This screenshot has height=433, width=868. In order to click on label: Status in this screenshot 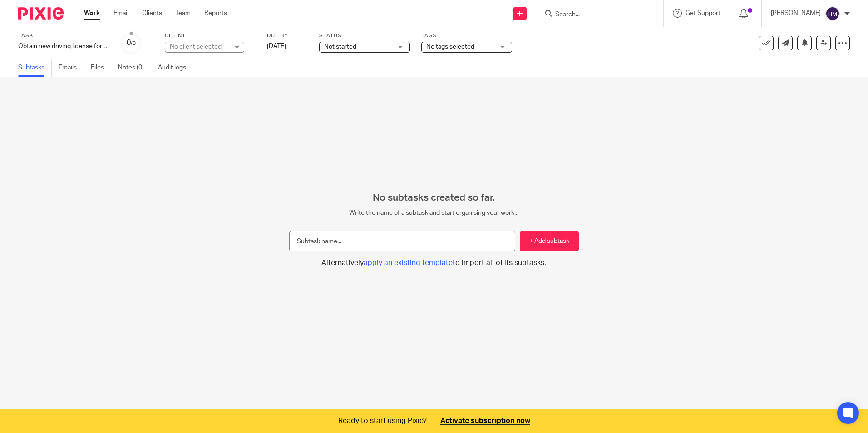, I will do `click(364, 36)`.